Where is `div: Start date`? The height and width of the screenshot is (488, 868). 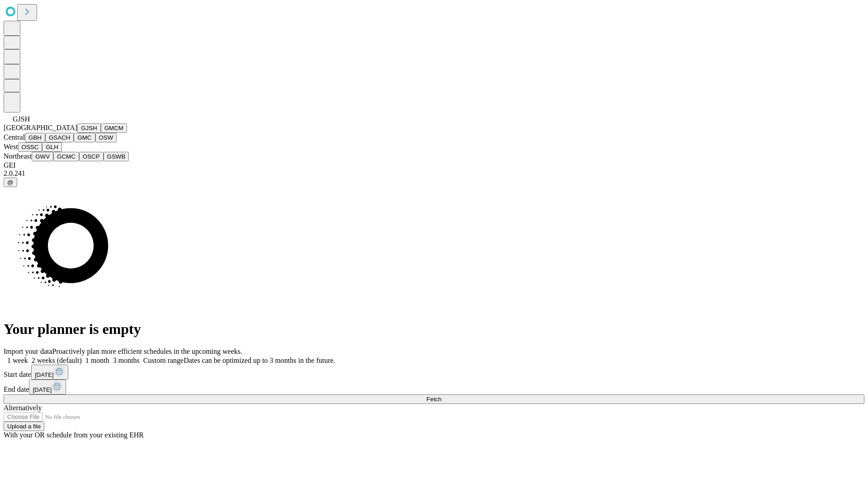 div: Start date is located at coordinates (434, 372).